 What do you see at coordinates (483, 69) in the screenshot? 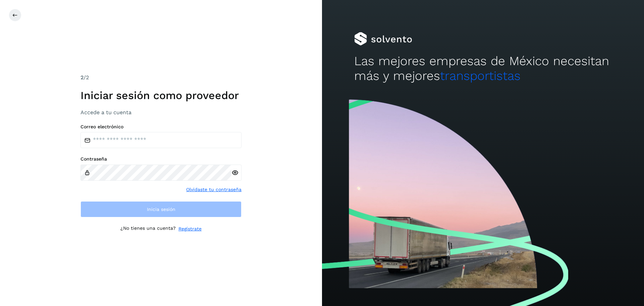
I see `h2: Las mejores empresas de México necesitan más y mejores` at bounding box center [483, 69].